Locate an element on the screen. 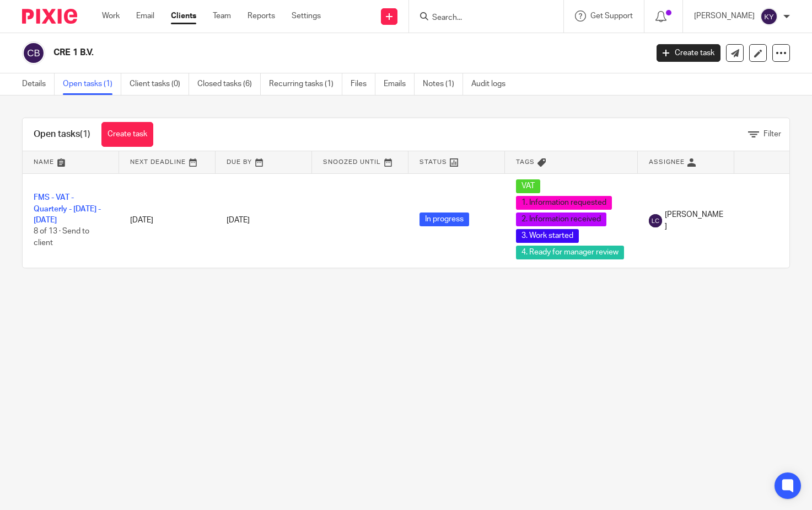 This screenshot has width=812, height=510. span: Snoozed Until is located at coordinates (352, 162).